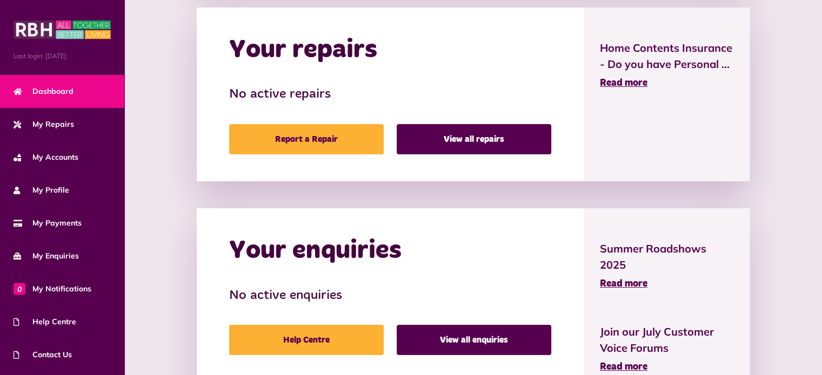  I want to click on a: Help Centre, so click(306, 340).